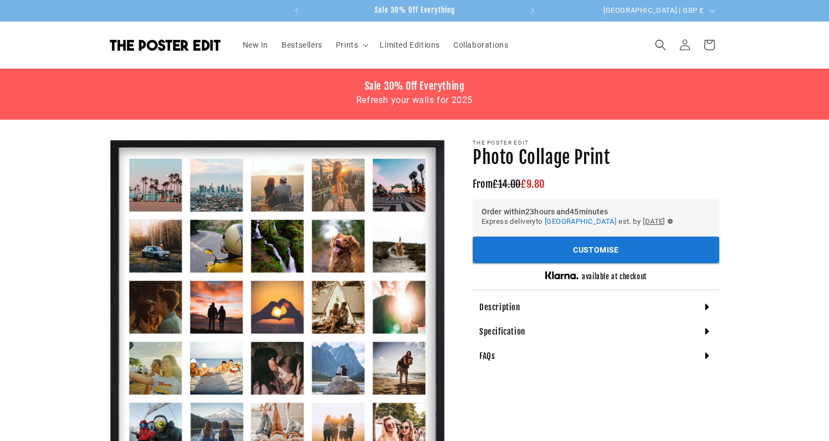  Describe the element at coordinates (533, 184) in the screenshot. I see `span: £9.80` at that location.